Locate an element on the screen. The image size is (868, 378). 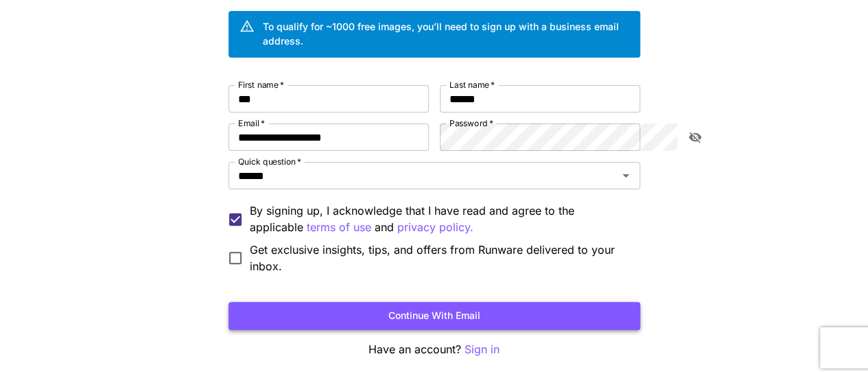
label: Quick question is located at coordinates (270, 161).